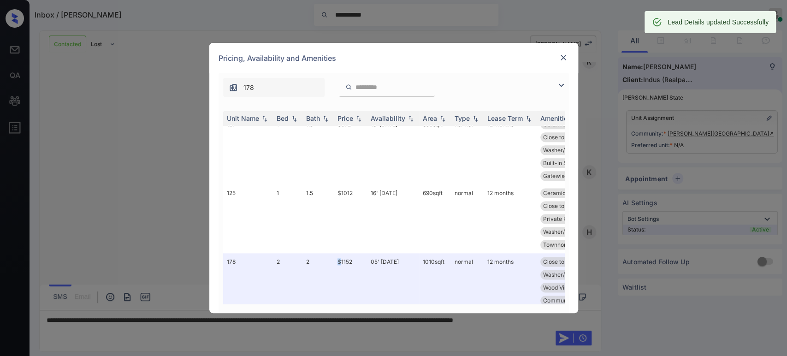 This screenshot has height=356, width=787. Describe the element at coordinates (248, 281) in the screenshot. I see `td: 178` at that location.